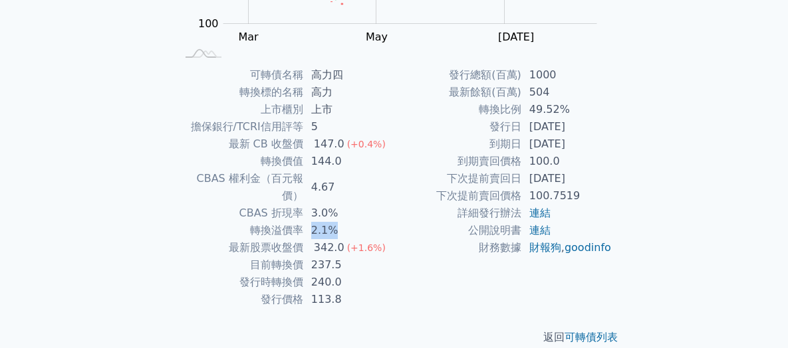  What do you see at coordinates (248, 37) in the screenshot?
I see `tspan: Mar` at bounding box center [248, 37].